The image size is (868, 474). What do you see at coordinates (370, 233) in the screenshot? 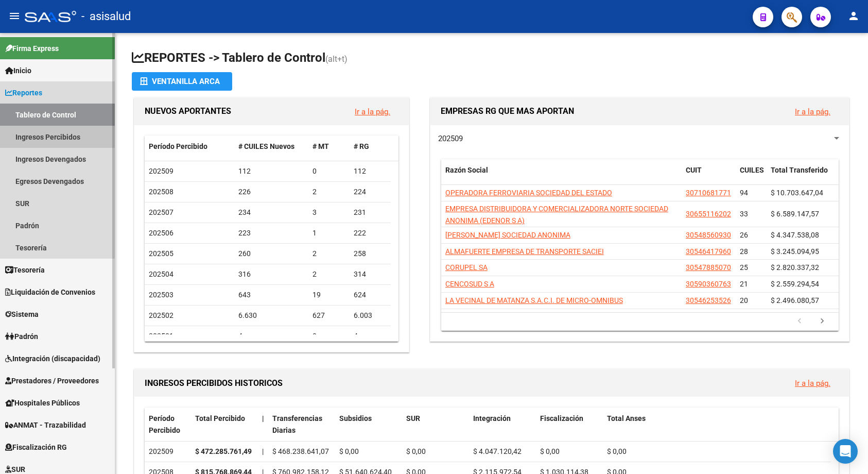
I see `div: 222` at bounding box center [370, 233].